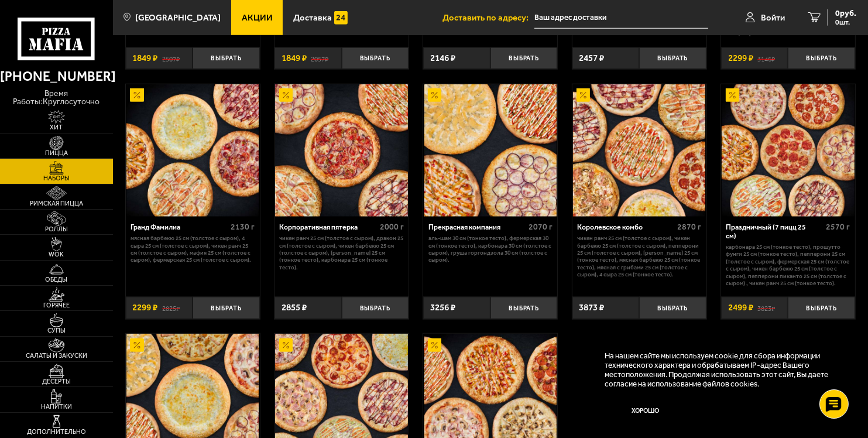 The height and width of the screenshot is (438, 868). Describe the element at coordinates (838, 227) in the screenshot. I see `span: 2570 г` at that location.